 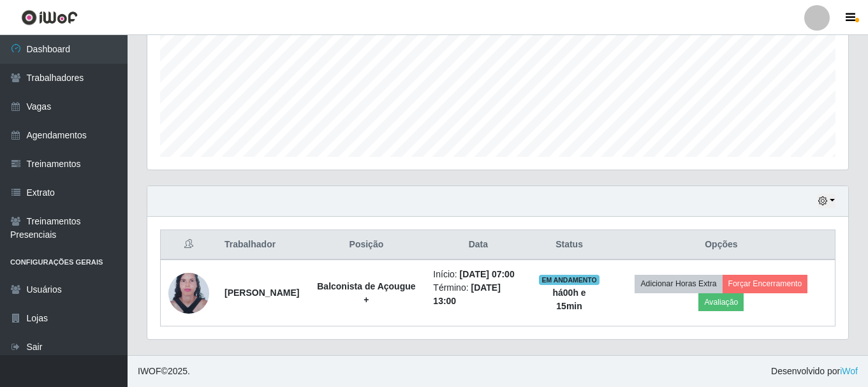 I want to click on img: 1728382310331.jpeg, so click(x=189, y=292).